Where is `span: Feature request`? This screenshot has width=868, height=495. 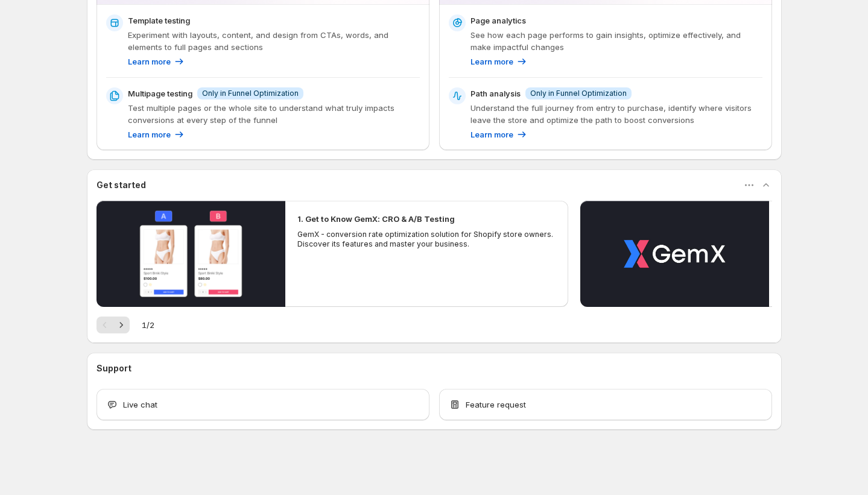 span: Feature request is located at coordinates (496, 405).